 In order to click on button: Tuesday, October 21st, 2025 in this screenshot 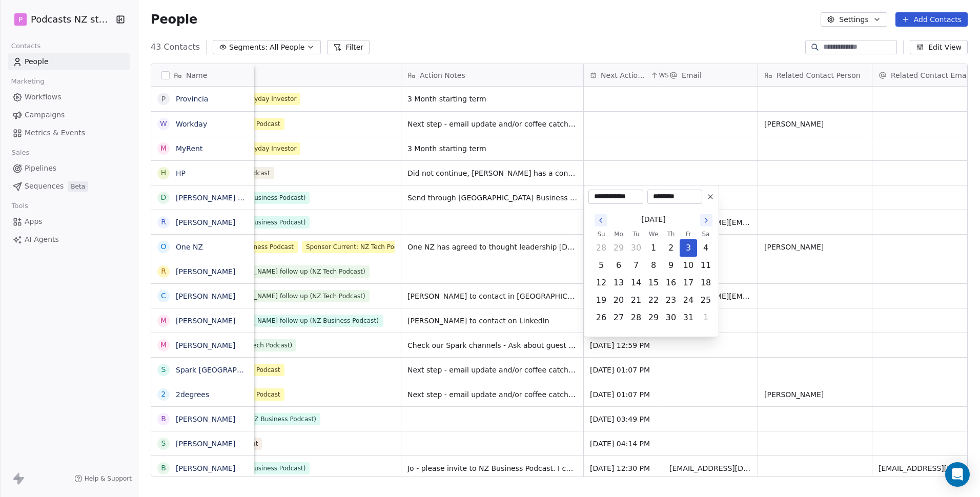, I will do `click(637, 301)`.